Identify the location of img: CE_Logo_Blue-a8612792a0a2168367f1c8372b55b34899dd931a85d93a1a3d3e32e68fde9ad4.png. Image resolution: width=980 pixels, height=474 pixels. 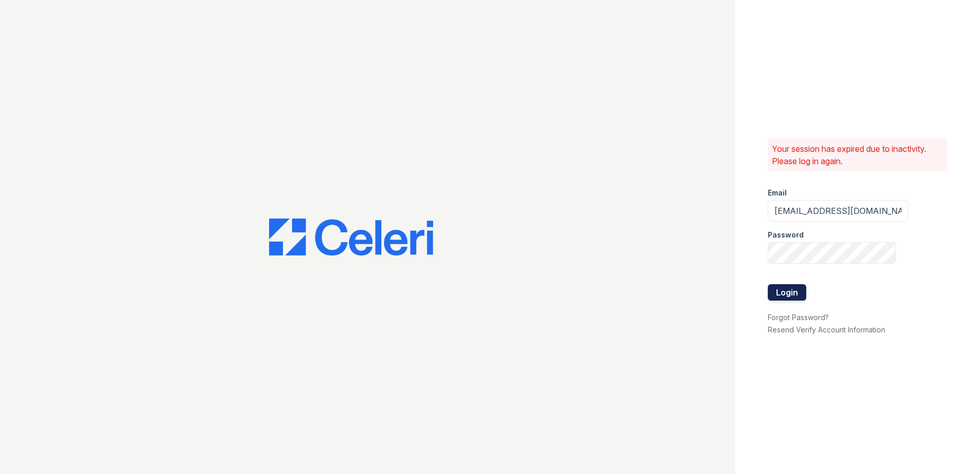
(351, 237).